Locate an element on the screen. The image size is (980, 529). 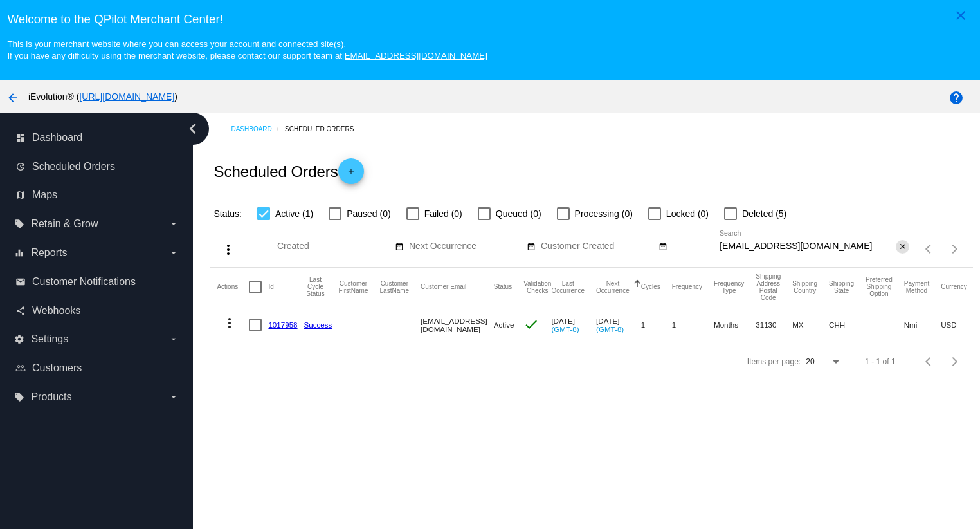
mat-icon: check is located at coordinates (531, 324).